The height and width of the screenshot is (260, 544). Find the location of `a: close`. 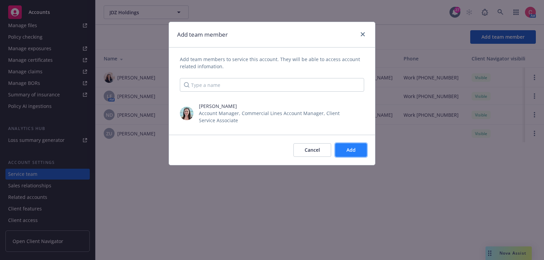

a: close is located at coordinates (362, 34).